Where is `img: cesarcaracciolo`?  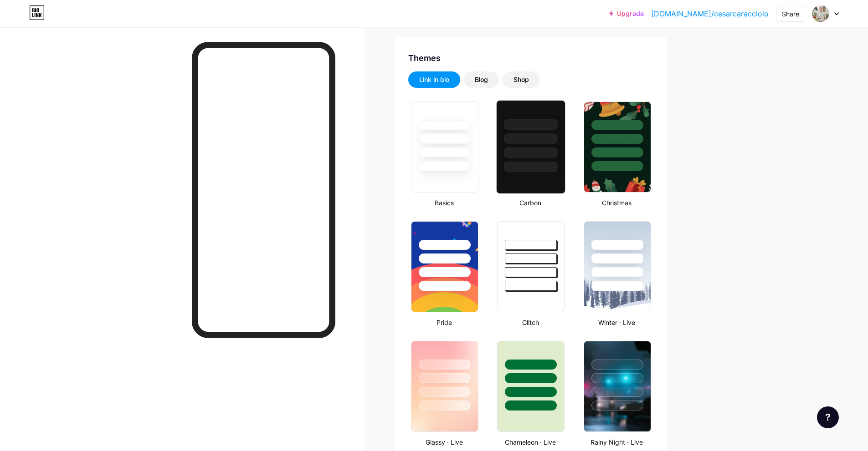
img: cesarcaracciolo is located at coordinates (821, 13).